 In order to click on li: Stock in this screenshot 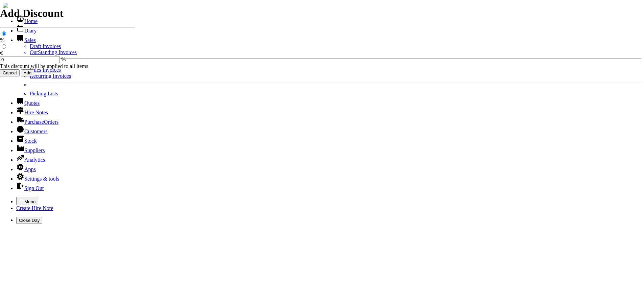, I will do `click(328, 140)`.